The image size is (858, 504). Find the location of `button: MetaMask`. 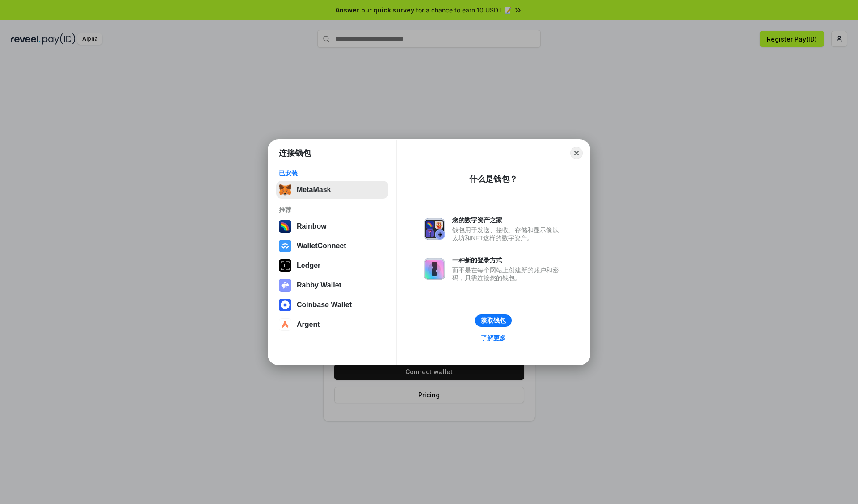

button: MetaMask is located at coordinates (332, 190).